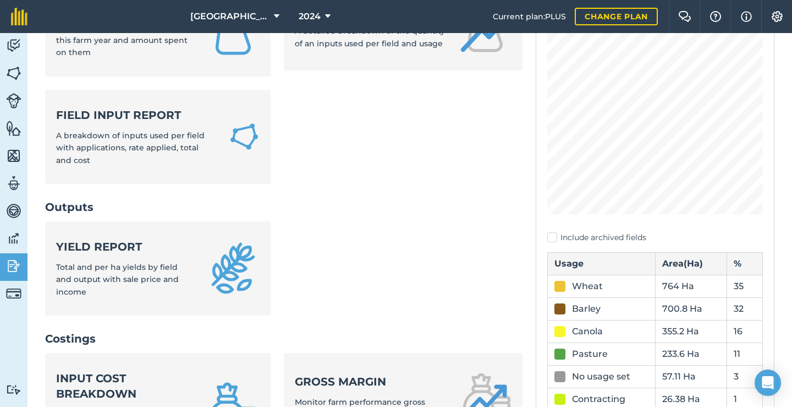 This screenshot has width=792, height=407. I want to click on td: 700.8 Ha, so click(691, 308).